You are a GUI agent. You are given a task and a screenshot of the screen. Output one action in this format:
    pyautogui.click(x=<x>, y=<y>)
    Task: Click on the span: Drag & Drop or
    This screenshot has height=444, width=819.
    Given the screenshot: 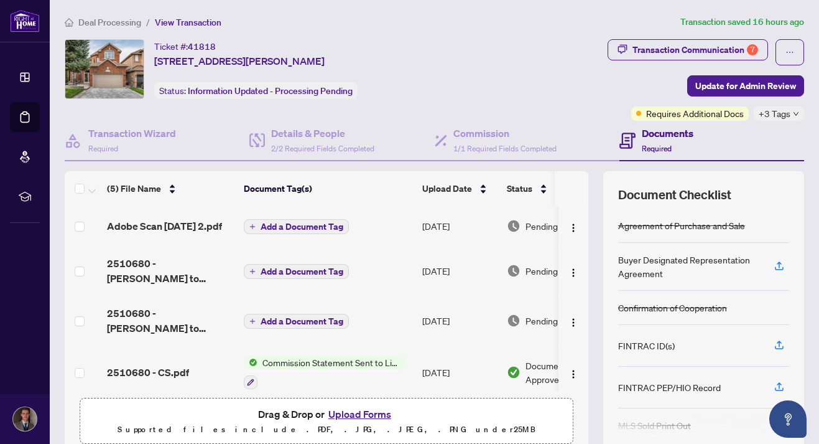 What is the action you would take?
    pyautogui.click(x=327, y=414)
    